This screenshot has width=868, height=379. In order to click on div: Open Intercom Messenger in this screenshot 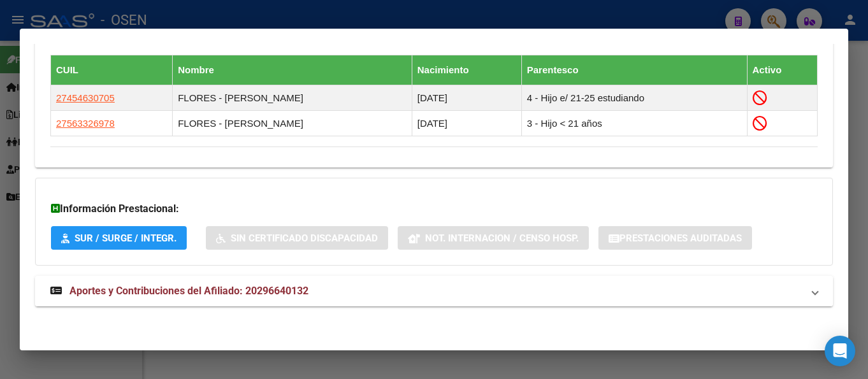, I will do `click(840, 351)`.